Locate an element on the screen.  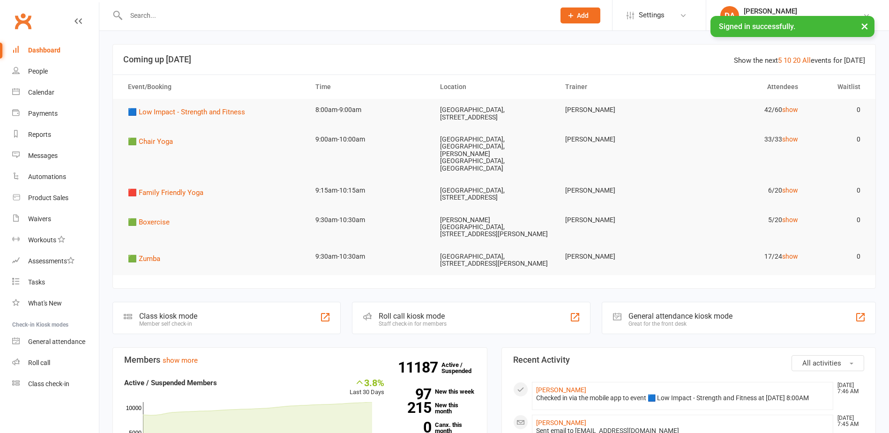
div: Class kiosk mode is located at coordinates (168, 316).